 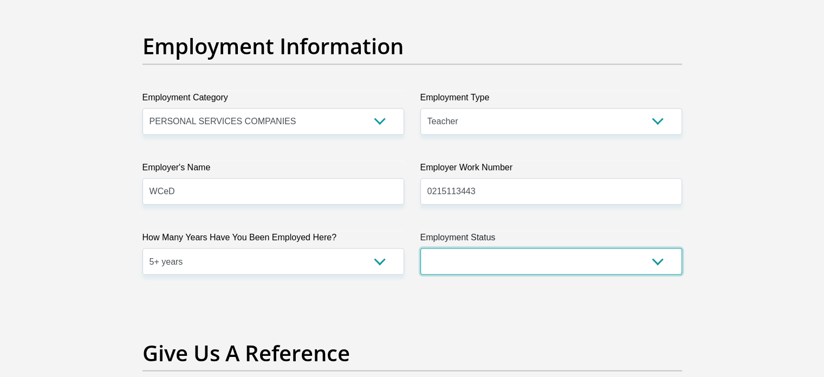 I want to click on label: Employment Status, so click(x=551, y=239).